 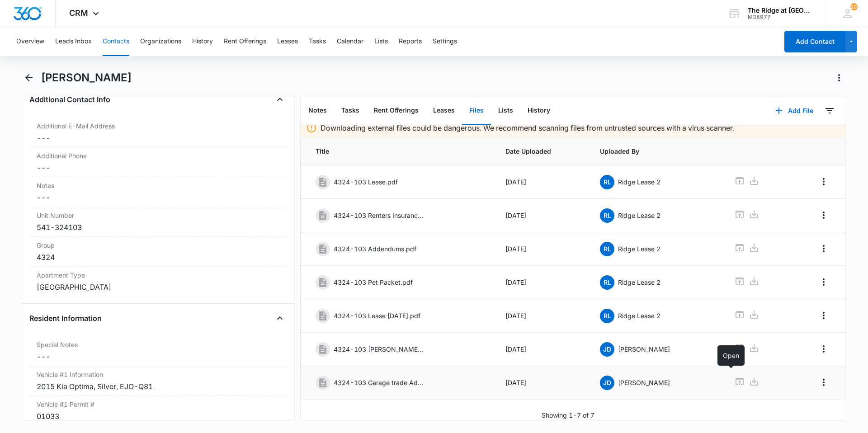 What do you see at coordinates (158, 257) in the screenshot?
I see `div: 4324` at bounding box center [158, 257].